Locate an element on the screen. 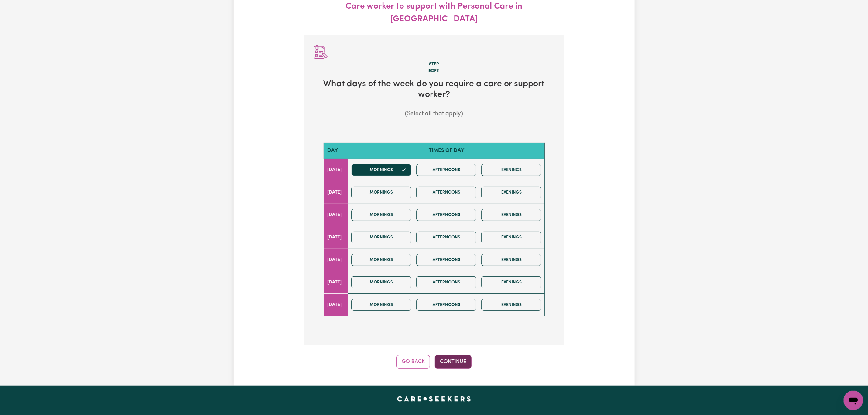  div: Step is located at coordinates (434, 65).